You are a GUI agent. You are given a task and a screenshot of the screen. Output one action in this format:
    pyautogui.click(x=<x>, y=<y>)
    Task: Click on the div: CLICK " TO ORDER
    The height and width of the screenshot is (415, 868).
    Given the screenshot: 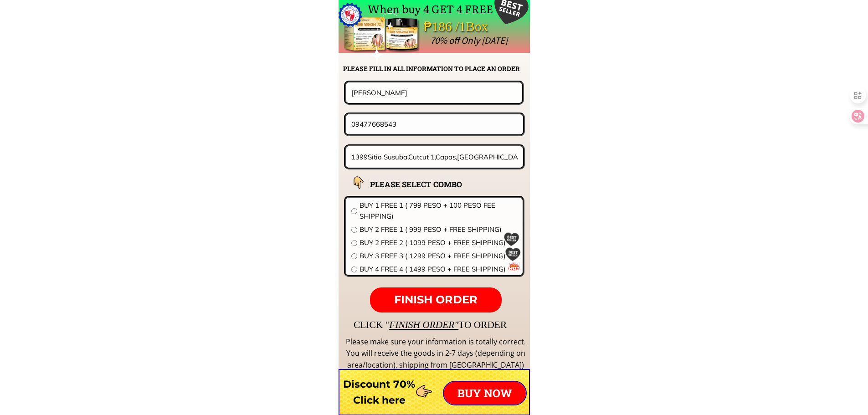 What is the action you would take?
    pyautogui.click(x=563, y=324)
    